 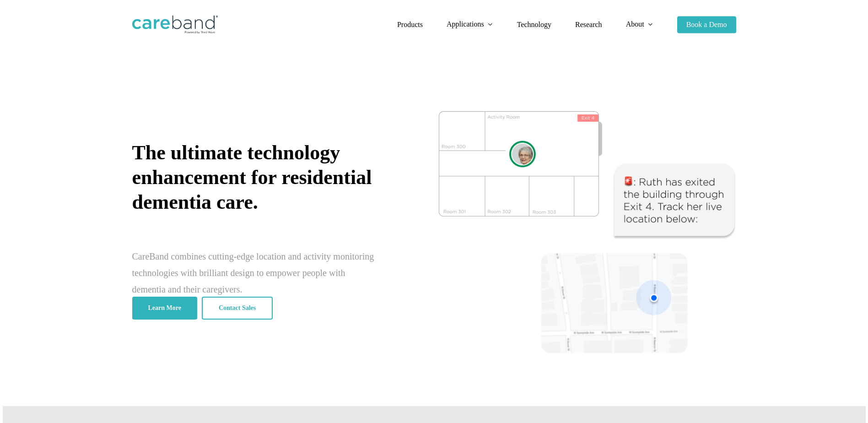 I want to click on img: CareBand, so click(x=175, y=25).